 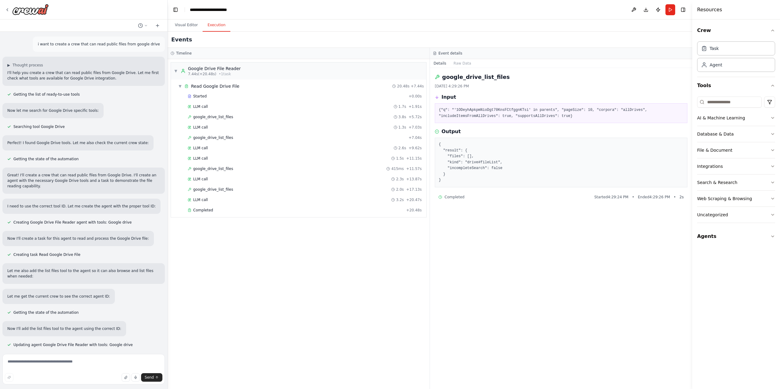 I want to click on span: Updating agent Google Drive File Reader with tools: Google drive, so click(x=73, y=345).